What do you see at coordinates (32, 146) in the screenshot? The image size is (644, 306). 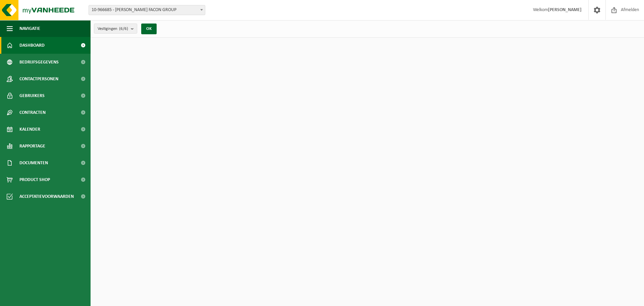 I see `span: Rapportage` at bounding box center [32, 146].